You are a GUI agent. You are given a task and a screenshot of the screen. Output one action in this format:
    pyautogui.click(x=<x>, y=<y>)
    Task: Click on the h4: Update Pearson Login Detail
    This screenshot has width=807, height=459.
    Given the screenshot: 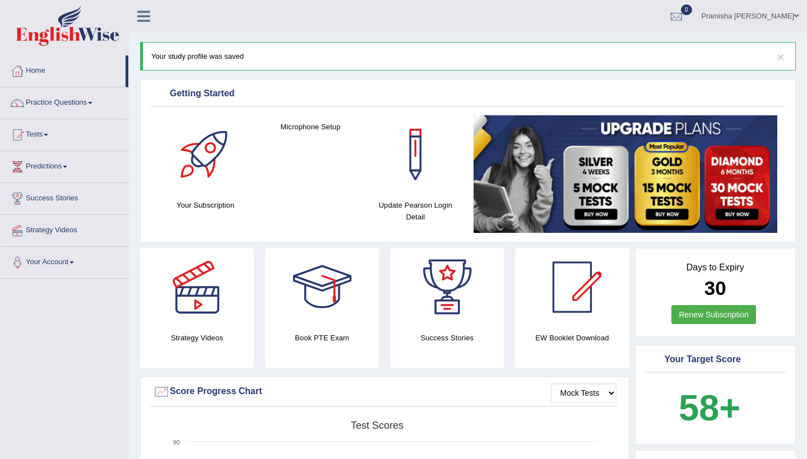 What is the action you would take?
    pyautogui.click(x=415, y=211)
    